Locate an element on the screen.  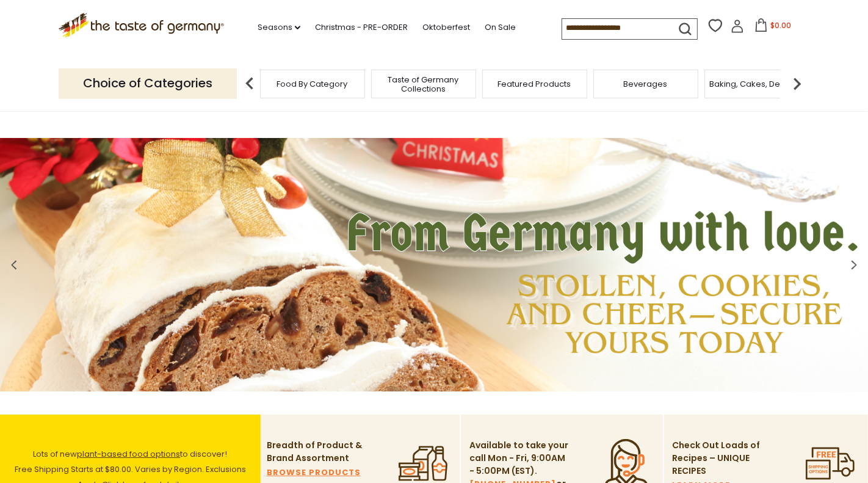
img: previous arrow is located at coordinates (250, 83).